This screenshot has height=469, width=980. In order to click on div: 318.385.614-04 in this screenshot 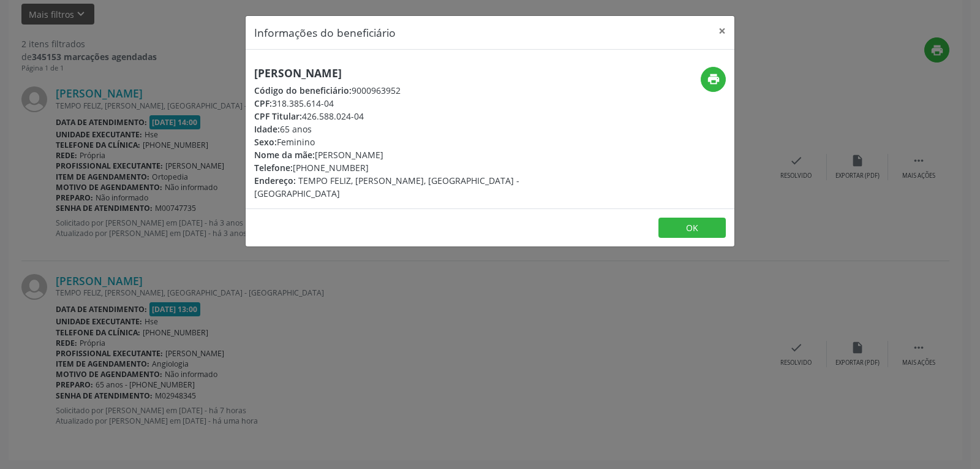, I will do `click(409, 103)`.